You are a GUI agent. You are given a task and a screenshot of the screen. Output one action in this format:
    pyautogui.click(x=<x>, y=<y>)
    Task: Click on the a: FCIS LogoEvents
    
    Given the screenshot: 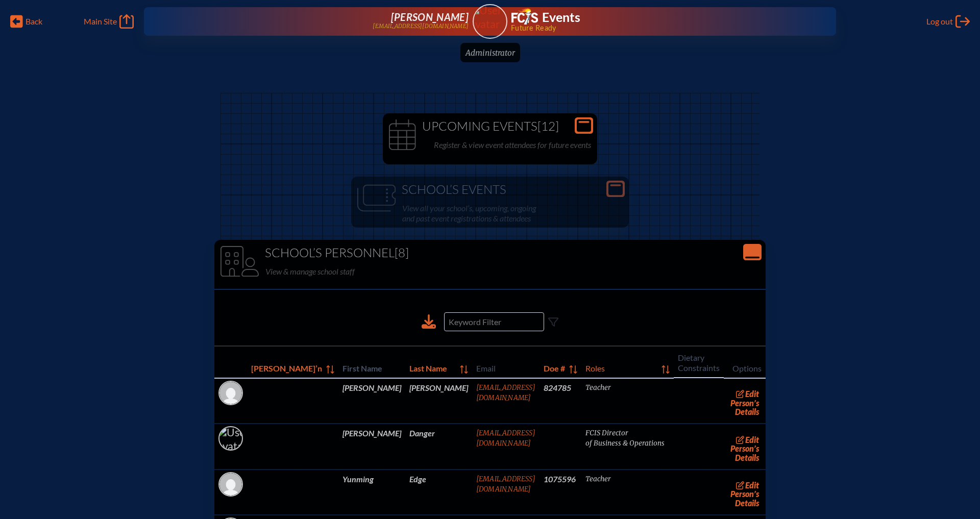 What is the action you would take?
    pyautogui.click(x=546, y=17)
    